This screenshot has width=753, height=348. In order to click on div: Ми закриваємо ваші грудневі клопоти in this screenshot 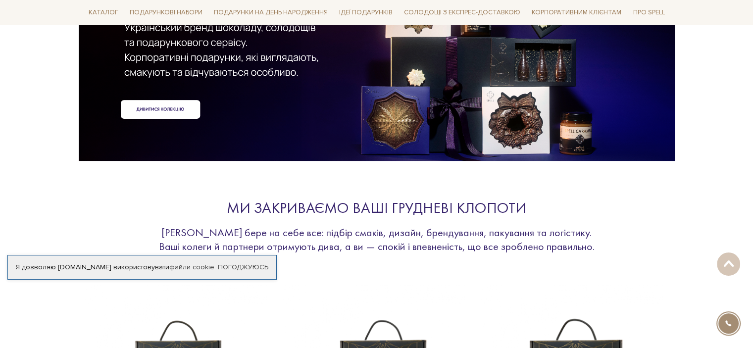, I will do `click(377, 208)`.